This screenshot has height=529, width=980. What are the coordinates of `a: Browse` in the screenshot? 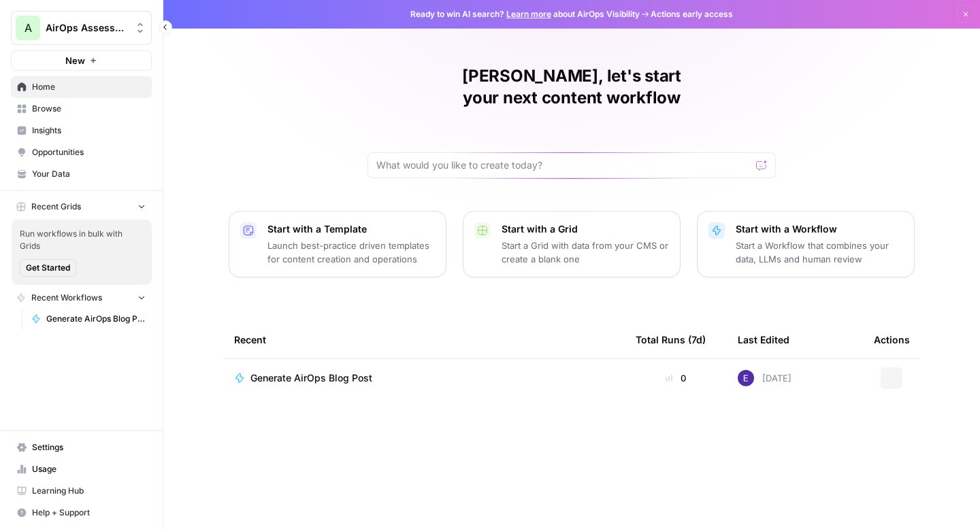 It's located at (81, 109).